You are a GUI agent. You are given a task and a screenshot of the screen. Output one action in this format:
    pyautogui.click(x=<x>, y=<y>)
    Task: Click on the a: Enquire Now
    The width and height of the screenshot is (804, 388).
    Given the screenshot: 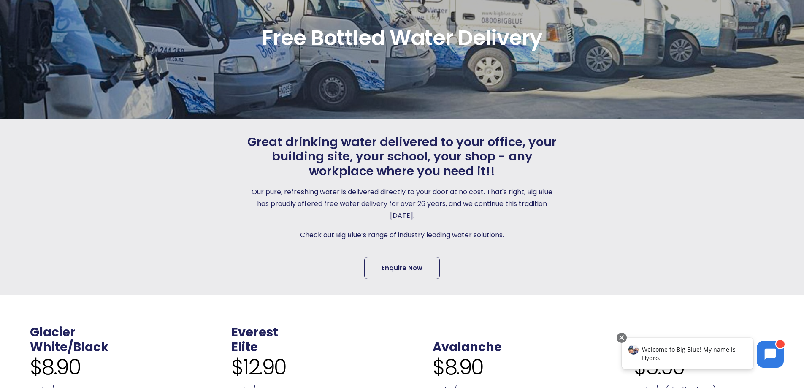 What is the action you would take?
    pyautogui.click(x=402, y=267)
    